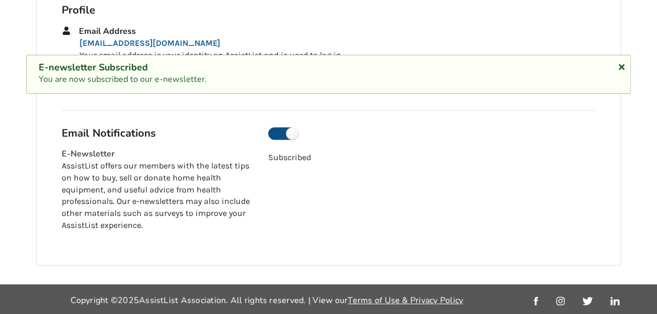  What do you see at coordinates (405, 301) in the screenshot?
I see `a: Terms of Use & Privacy Policy` at bounding box center [405, 301].